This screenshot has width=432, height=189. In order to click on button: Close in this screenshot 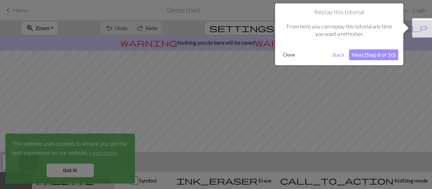, I will do `click(289, 55)`.